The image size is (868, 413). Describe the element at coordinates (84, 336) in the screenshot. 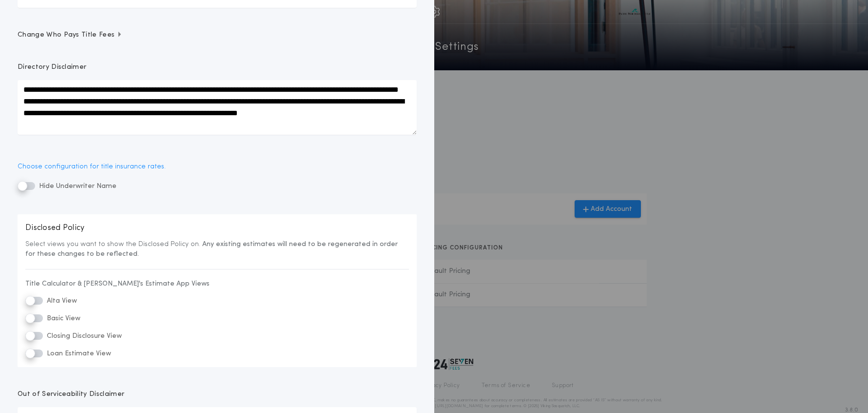

I see `span: Closing Disclosure View` at that location.